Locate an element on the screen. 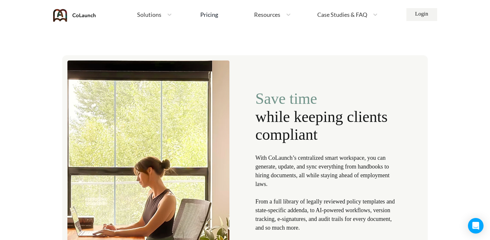 Image resolution: width=490 pixels, height=240 pixels. img: coLaunch is located at coordinates (74, 15).